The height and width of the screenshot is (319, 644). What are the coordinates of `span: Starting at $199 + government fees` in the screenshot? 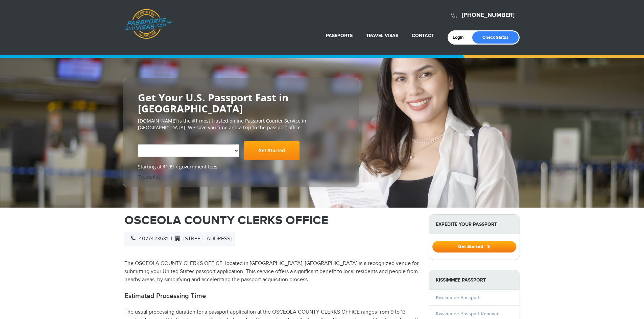 It's located at (241, 167).